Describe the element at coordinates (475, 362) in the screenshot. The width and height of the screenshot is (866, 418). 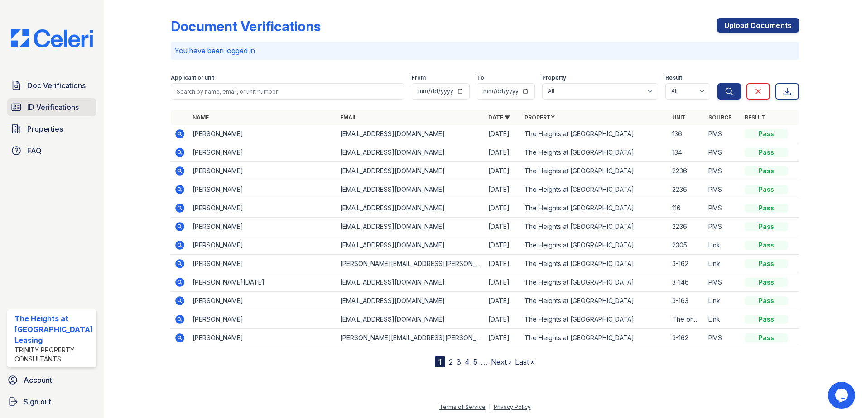
I see `a: 5` at that location.